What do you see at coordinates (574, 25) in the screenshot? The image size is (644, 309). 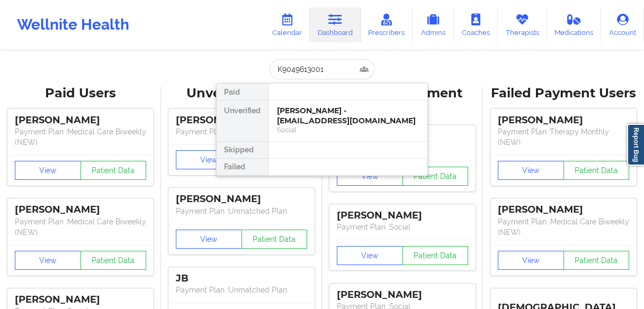 I see `a: Medications` at bounding box center [574, 25].